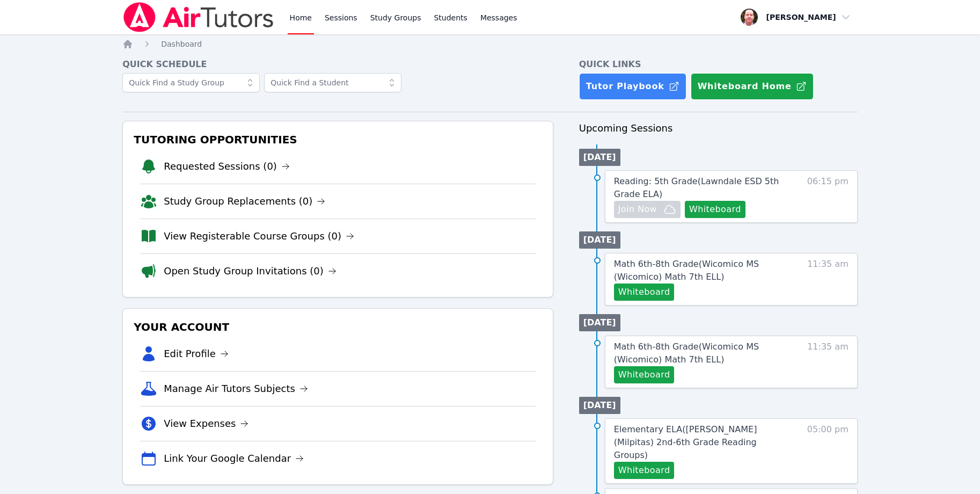  Describe the element at coordinates (827, 452) in the screenshot. I see `span: 05:00 pm` at that location.